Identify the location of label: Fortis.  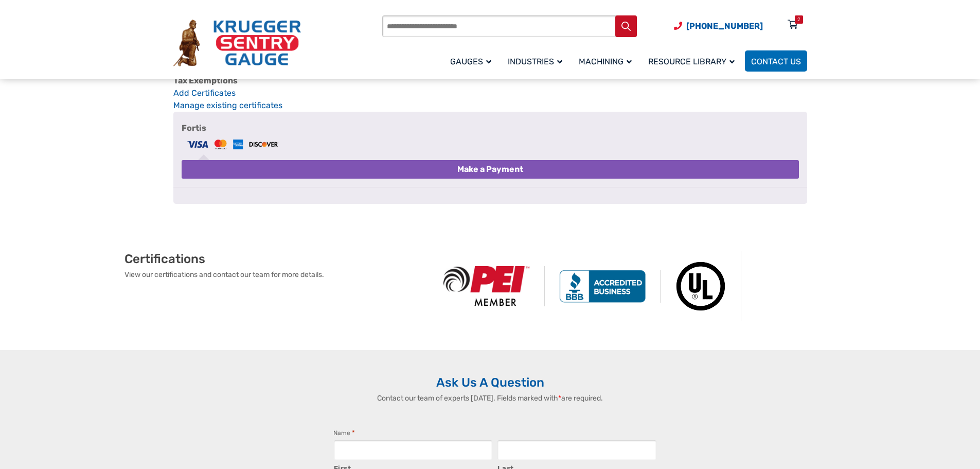
(490, 136).